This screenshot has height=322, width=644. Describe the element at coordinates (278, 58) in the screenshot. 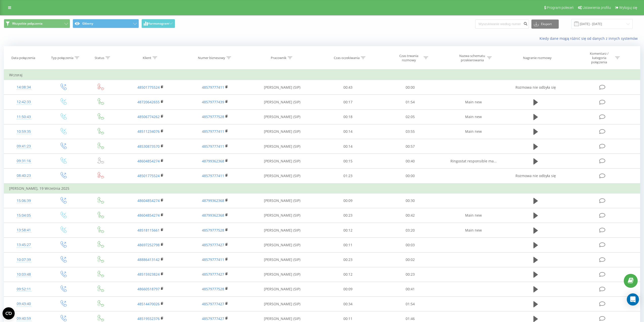

I see `div: Pracownik` at that location.